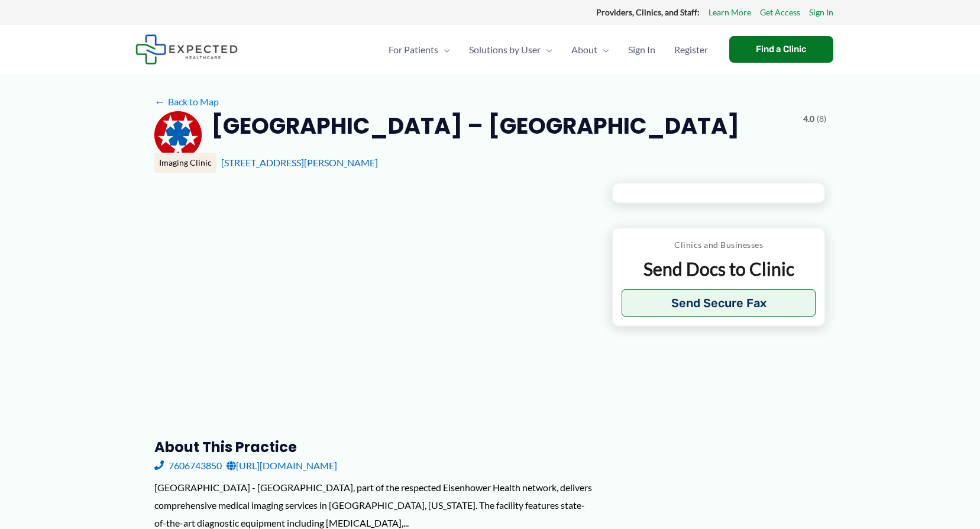  What do you see at coordinates (590, 49) in the screenshot?
I see `a: AboutMenu Toggle` at bounding box center [590, 49].